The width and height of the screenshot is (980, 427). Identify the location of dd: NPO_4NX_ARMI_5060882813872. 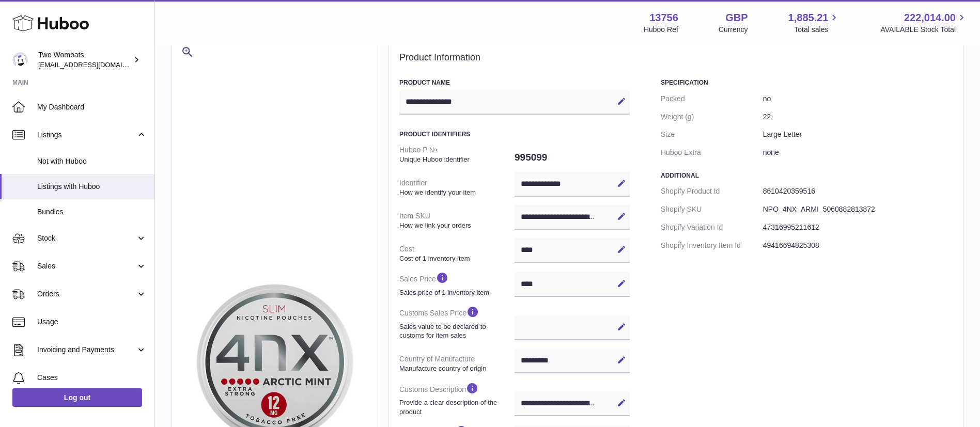
(858, 209).